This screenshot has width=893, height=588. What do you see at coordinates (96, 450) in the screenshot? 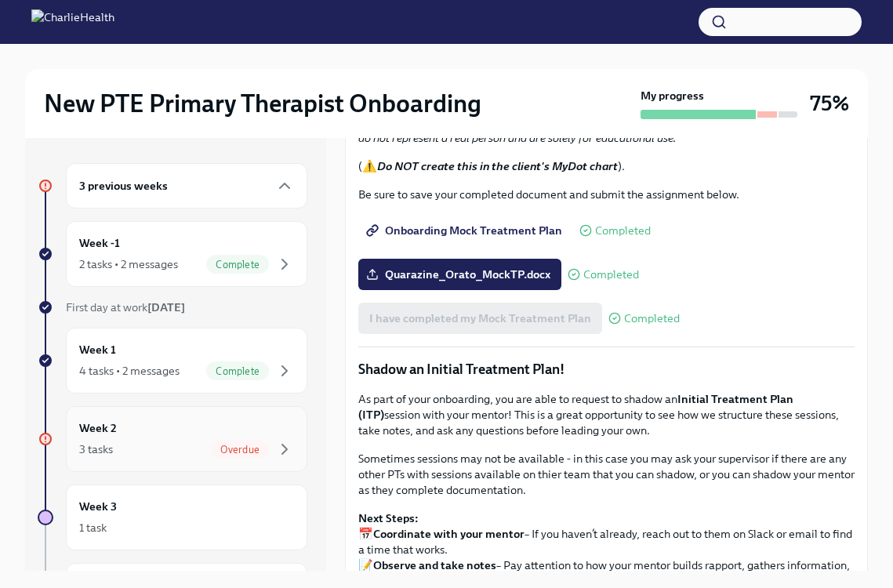
I see `div: 3 tasks` at bounding box center [96, 450].